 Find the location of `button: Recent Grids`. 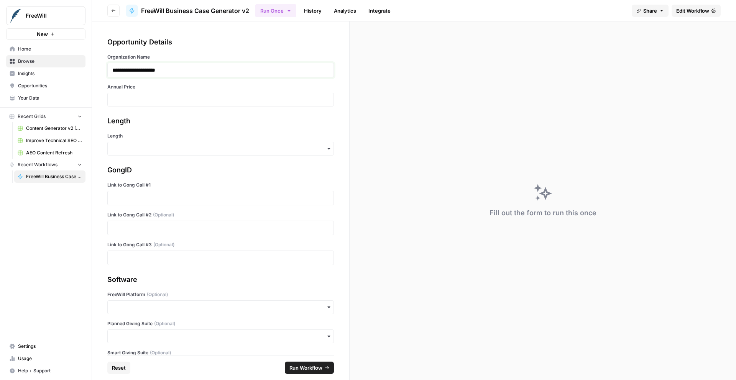

button: Recent Grids is located at coordinates (46, 116).